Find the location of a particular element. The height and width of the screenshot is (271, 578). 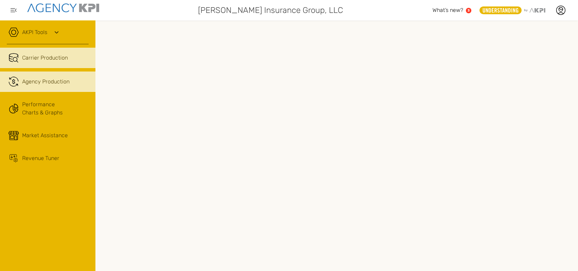

span: Agency Production is located at coordinates (46, 82).